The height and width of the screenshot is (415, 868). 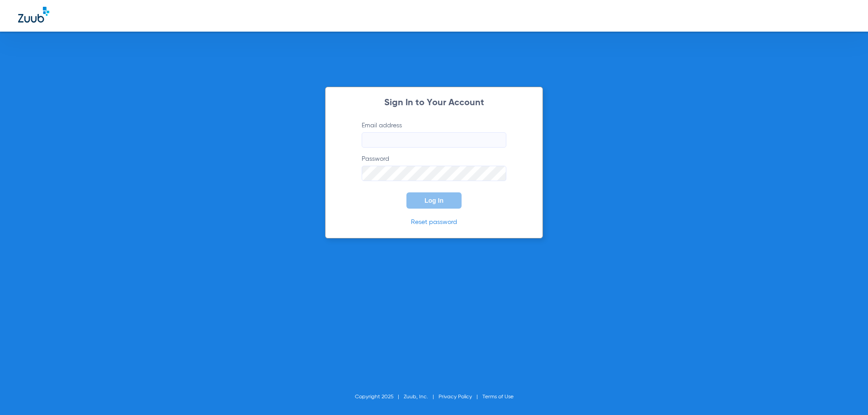 What do you see at coordinates (455, 397) in the screenshot?
I see `a: Privacy Policy` at bounding box center [455, 397].